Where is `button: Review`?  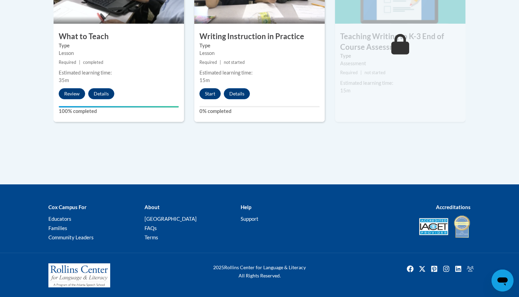
button: Review is located at coordinates (72, 94).